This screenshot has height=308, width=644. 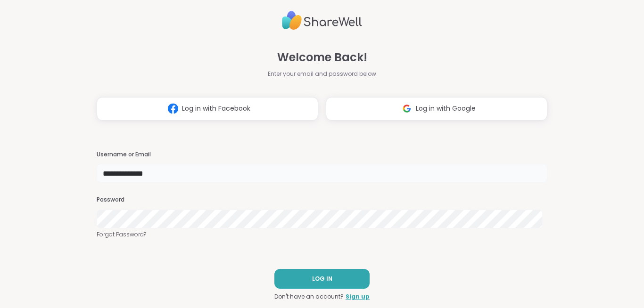 What do you see at coordinates (322, 279) in the screenshot?
I see `button: LOG IN` at bounding box center [322, 279].